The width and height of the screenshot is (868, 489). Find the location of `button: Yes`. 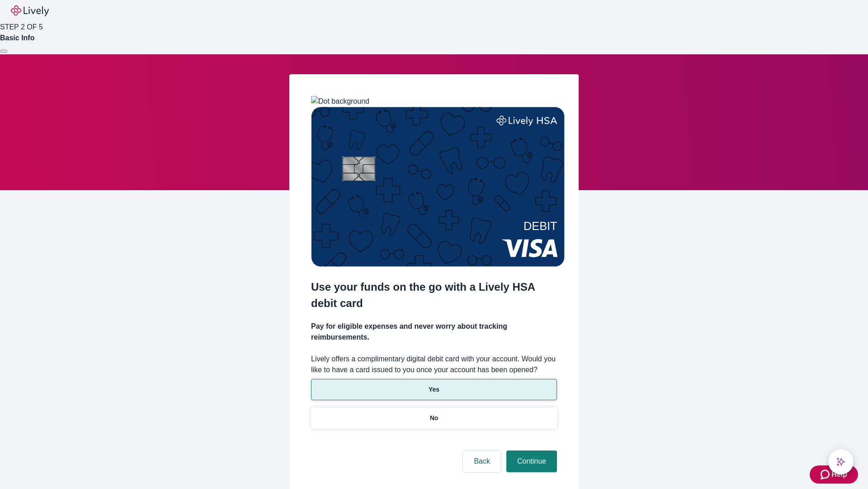

button: Yes is located at coordinates (434, 389).